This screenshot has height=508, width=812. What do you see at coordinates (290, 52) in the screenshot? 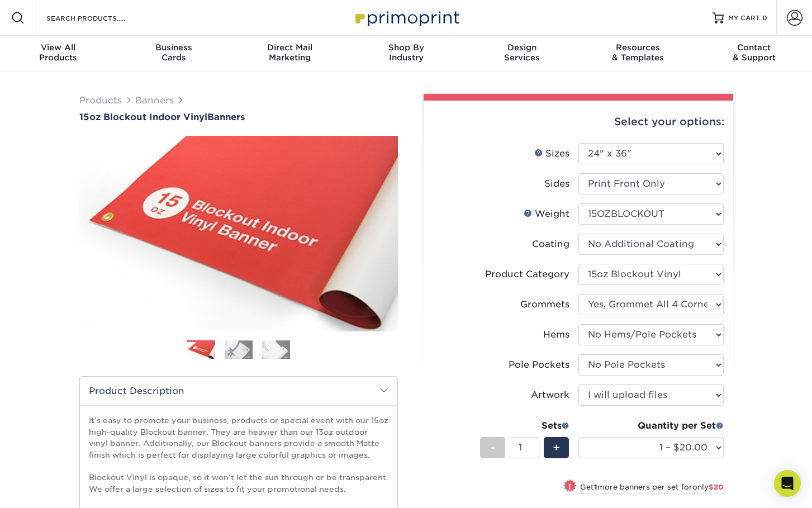
I see `div: Marketing` at bounding box center [290, 52].